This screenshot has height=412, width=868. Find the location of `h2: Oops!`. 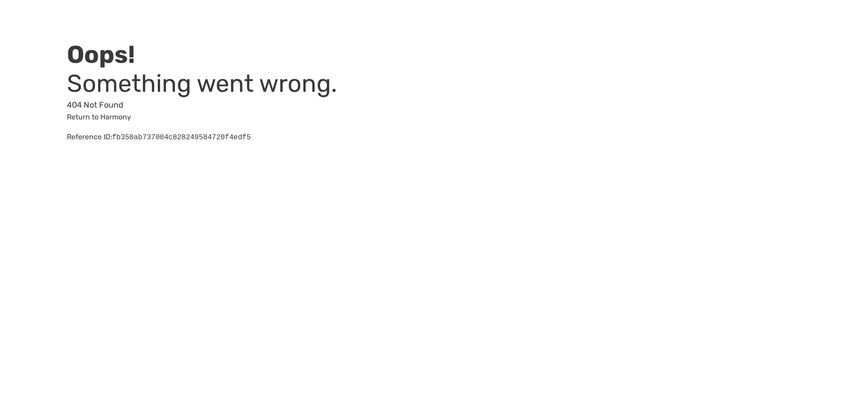

h2: Oops! is located at coordinates (234, 54).